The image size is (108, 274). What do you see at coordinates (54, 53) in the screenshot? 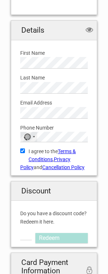
I see `label: First Name` at bounding box center [54, 53].